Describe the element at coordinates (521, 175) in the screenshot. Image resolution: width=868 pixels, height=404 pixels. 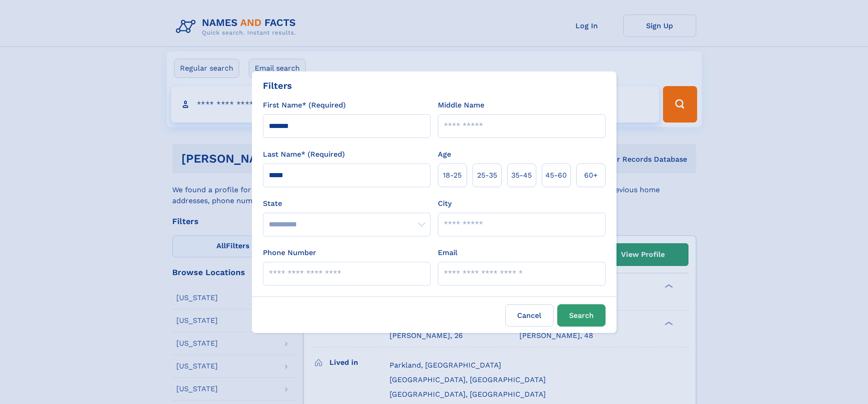
I see `span: 35‑45` at that location.